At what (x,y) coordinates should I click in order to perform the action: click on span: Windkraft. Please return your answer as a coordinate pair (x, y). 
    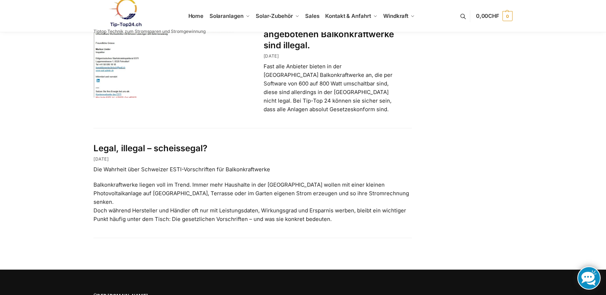
    Looking at the image, I should click on (396, 16).